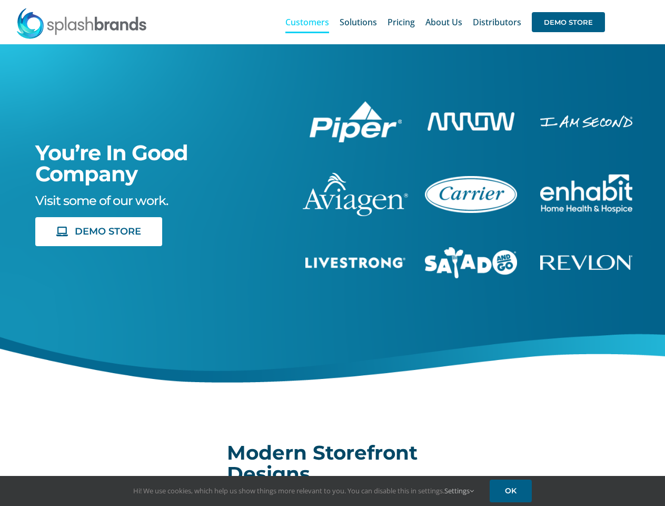 This screenshot has width=665, height=506. What do you see at coordinates (471, 180) in the screenshot?
I see `a: carrier-1B` at bounding box center [471, 180].